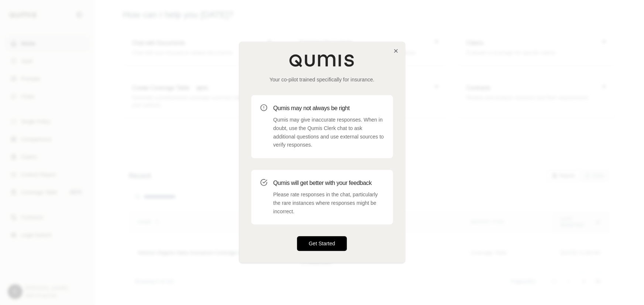  Describe the element at coordinates (322, 61) in the screenshot. I see `img: Qumis Logo` at that location.